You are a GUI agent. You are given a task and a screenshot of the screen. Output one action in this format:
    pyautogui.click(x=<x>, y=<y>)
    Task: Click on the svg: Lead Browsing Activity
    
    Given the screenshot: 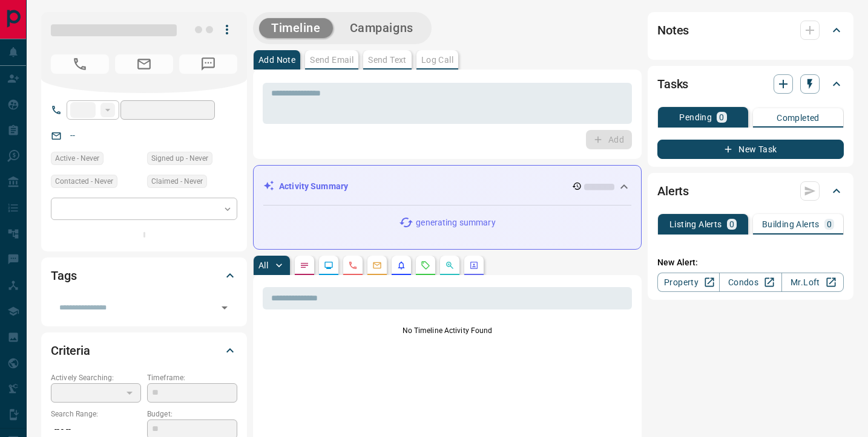 What is the action you would take?
    pyautogui.click(x=329, y=265)
    